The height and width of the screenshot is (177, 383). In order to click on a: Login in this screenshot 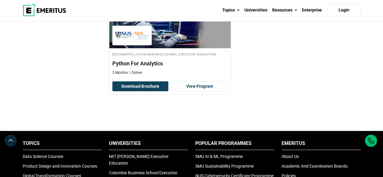, I will do `click(344, 10)`.